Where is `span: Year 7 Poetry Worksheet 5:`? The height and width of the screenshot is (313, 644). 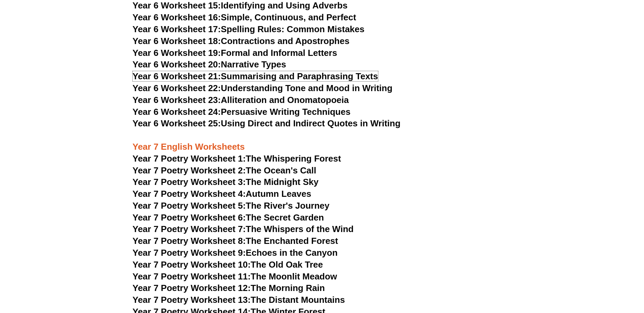
span: Year 7 Poetry Worksheet 5: is located at coordinates (189, 206).